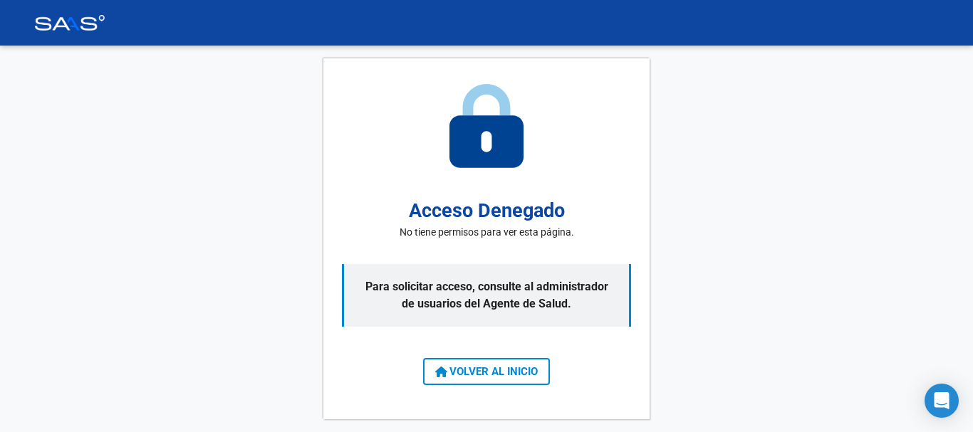 Image resolution: width=973 pixels, height=432 pixels. Describe the element at coordinates (487, 126) in the screenshot. I see `img: access-denied` at that location.